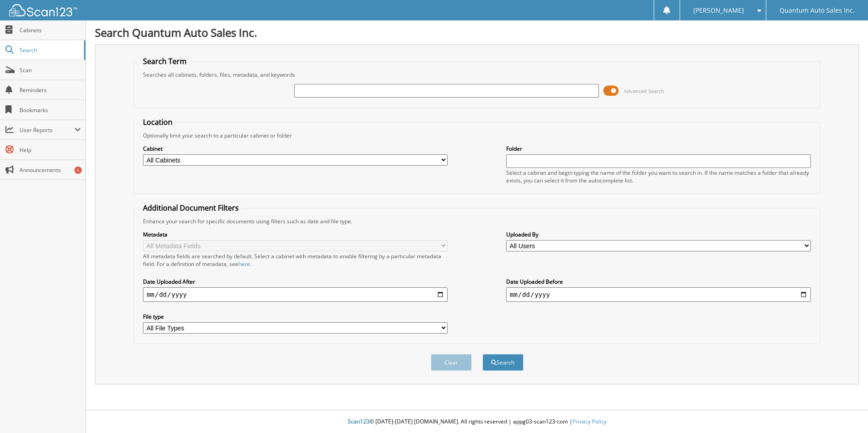 The width and height of the screenshot is (868, 433). I want to click on label: File type, so click(295, 316).